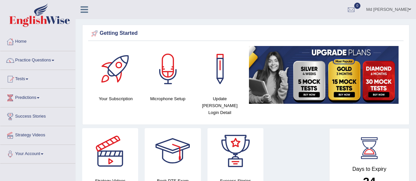  Describe the element at coordinates (168, 99) in the screenshot. I see `h4: Microphone Setup` at that location.